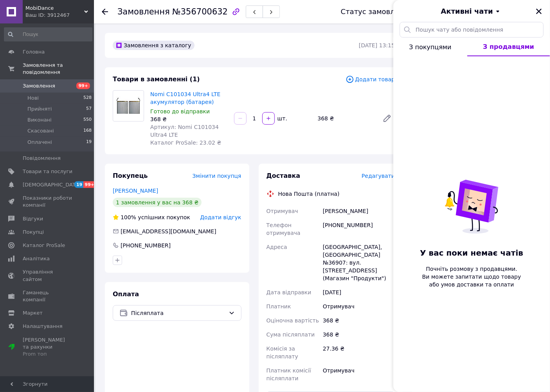  I want to click on div: Prom топ, so click(48, 355).